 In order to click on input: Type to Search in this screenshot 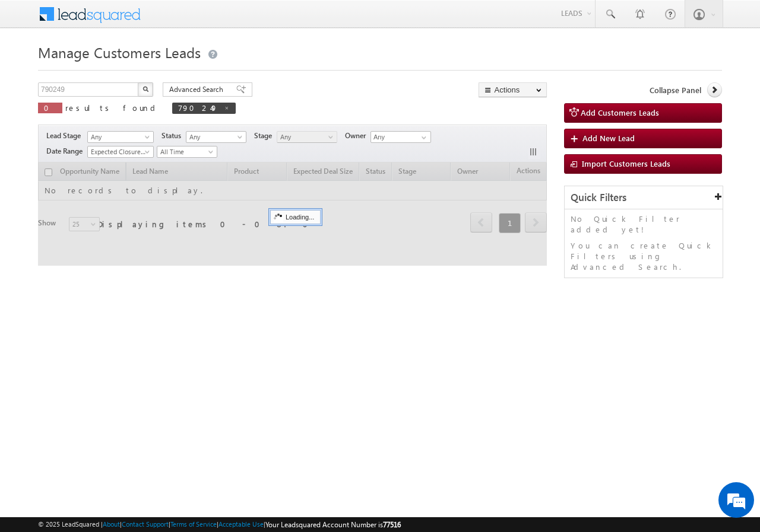, I will do `click(400, 137)`.